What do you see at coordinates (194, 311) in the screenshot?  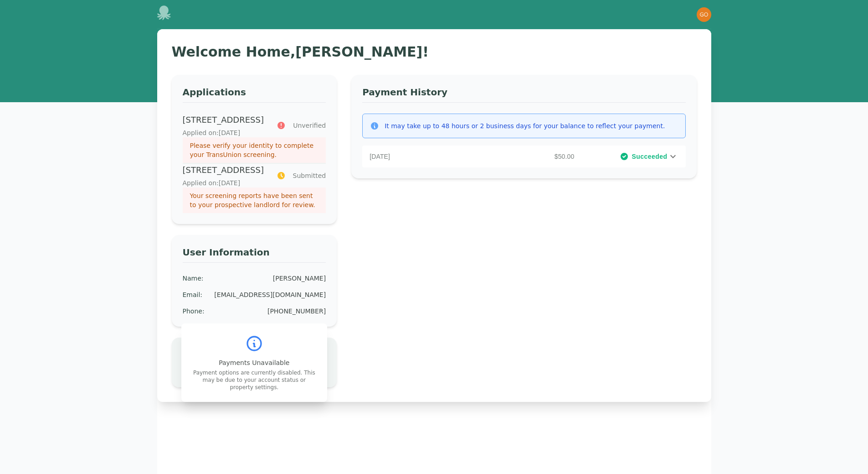 I see `div: Phone :` at bounding box center [194, 311].